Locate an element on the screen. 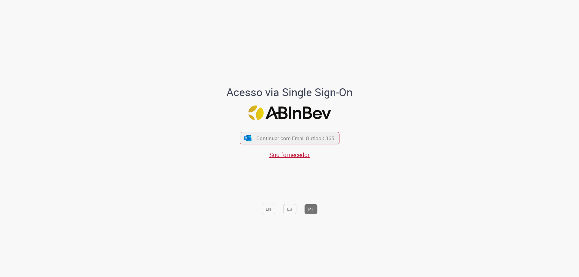 The width and height of the screenshot is (579, 277). span: Continuar com Email Outlook 365 is located at coordinates (295, 138).